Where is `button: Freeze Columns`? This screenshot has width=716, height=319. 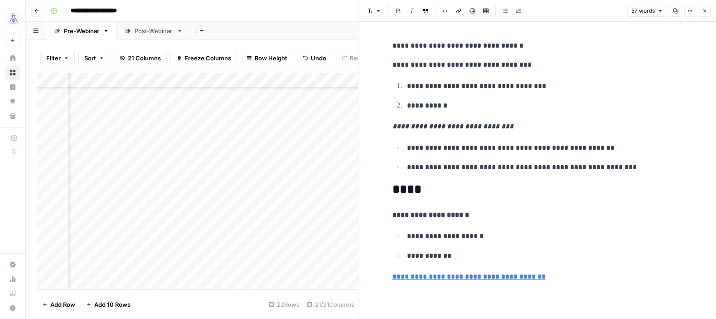
button: Freeze Columns is located at coordinates (203, 58).